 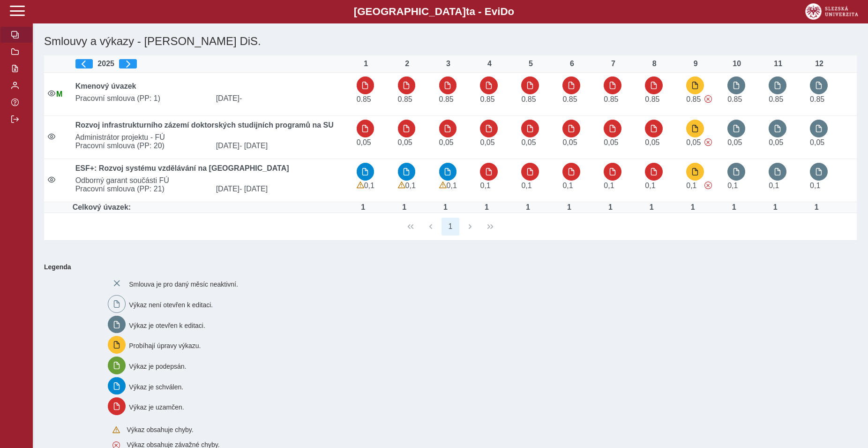 What do you see at coordinates (160, 429) in the screenshot?
I see `span: Výkaz obsahuje chyby.` at bounding box center [160, 429].